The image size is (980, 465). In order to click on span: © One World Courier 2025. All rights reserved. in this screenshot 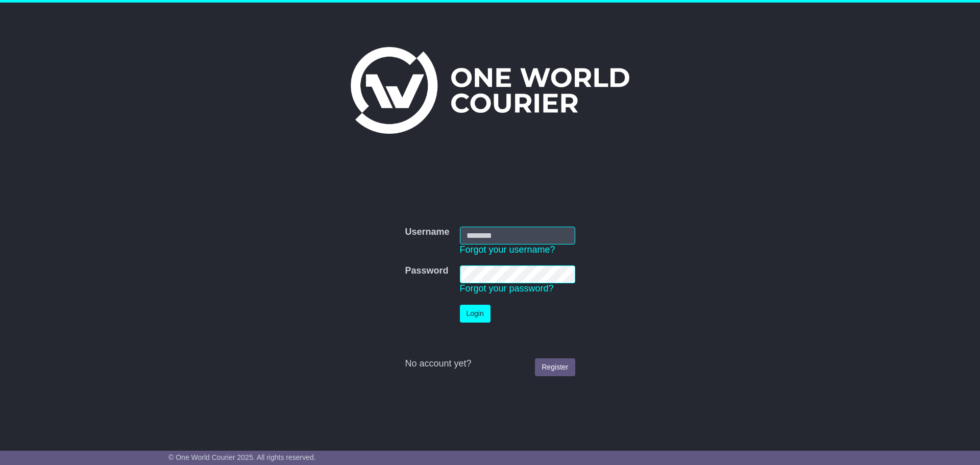, I will do `click(242, 458)`.